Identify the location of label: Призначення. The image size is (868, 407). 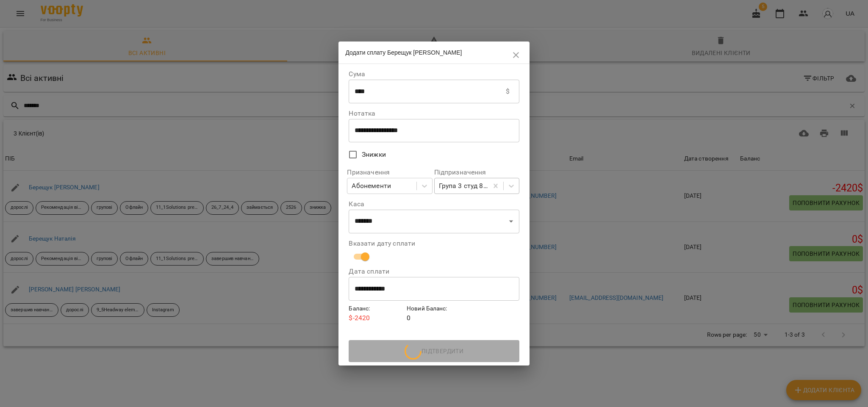
(389, 172).